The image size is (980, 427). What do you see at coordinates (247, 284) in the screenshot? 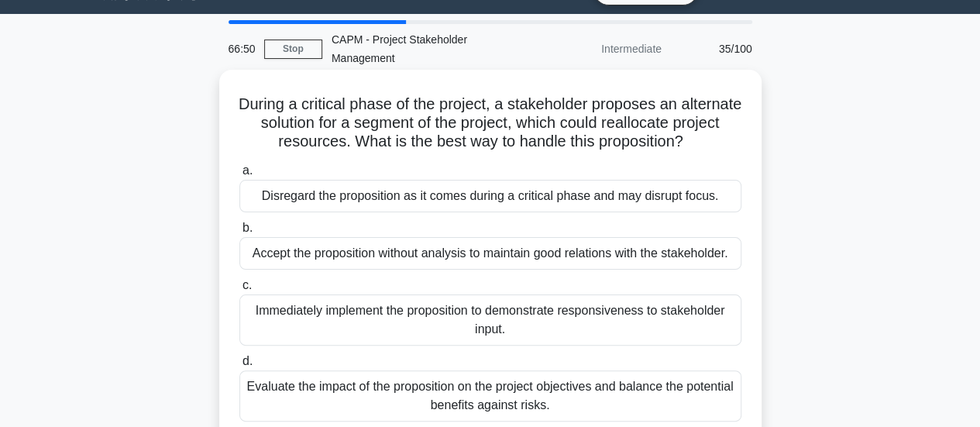
I see `span: c.` at bounding box center [247, 284].